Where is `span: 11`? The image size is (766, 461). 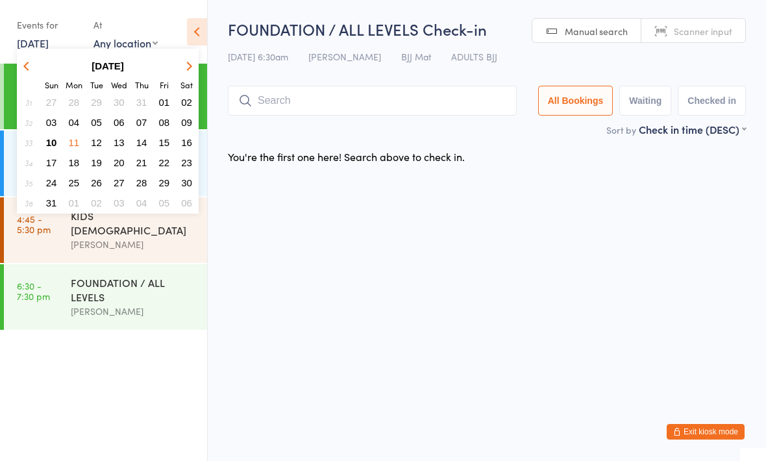 span: 11 is located at coordinates (74, 142).